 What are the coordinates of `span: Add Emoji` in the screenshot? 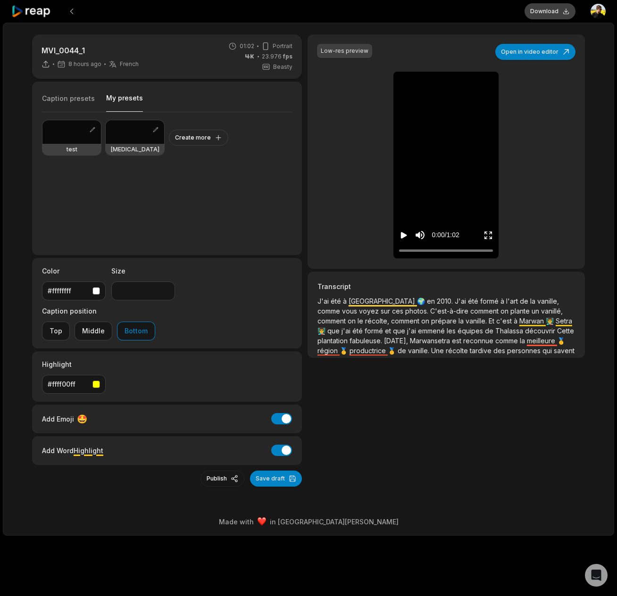 It's located at (58, 419).